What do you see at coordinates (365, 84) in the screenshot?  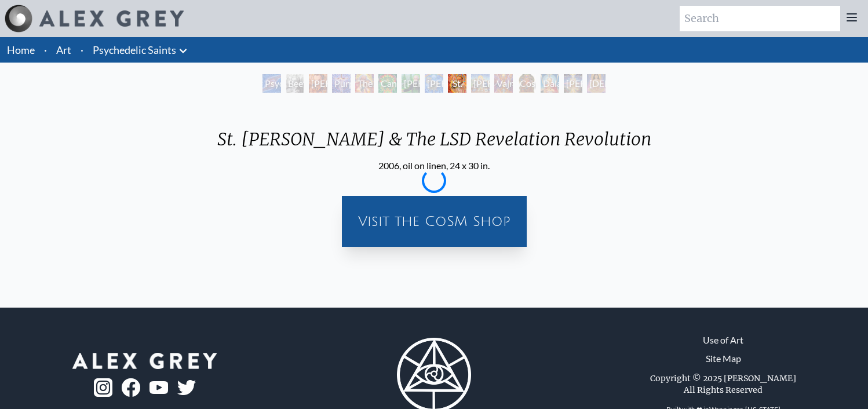 I see `div: The Shulgins and their Alchemical Angels` at bounding box center [365, 84].